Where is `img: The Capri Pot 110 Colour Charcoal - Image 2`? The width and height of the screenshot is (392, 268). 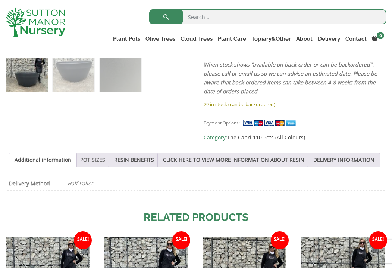 img: The Capri Pot 110 Colour Charcoal - Image 2 is located at coordinates (74, 71).